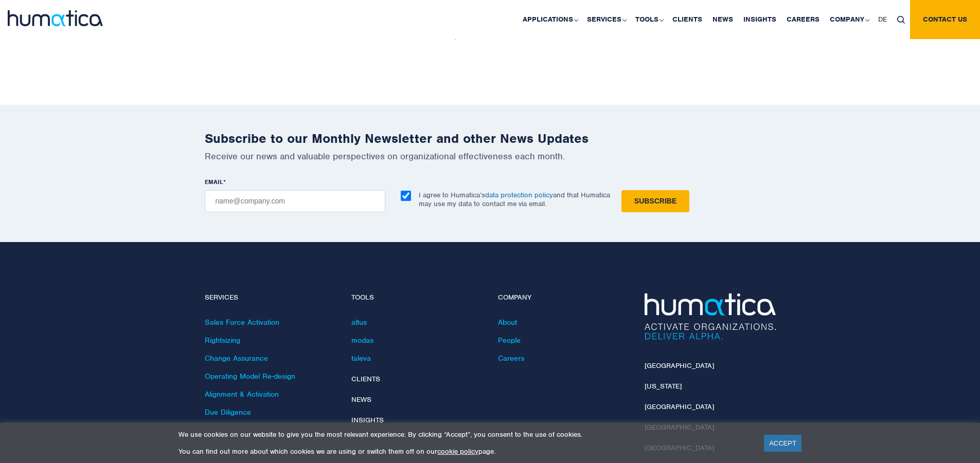 The image size is (980, 463). What do you see at coordinates (359, 322) in the screenshot?
I see `a: altus` at bounding box center [359, 322].